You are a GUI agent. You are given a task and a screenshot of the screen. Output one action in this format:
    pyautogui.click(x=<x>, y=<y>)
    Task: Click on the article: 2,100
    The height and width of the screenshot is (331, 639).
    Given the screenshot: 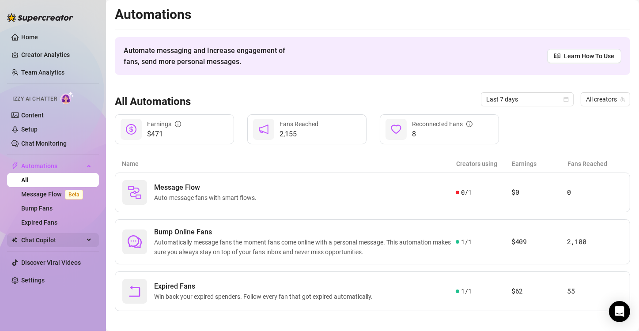 What is the action you would take?
    pyautogui.click(x=595, y=242)
    